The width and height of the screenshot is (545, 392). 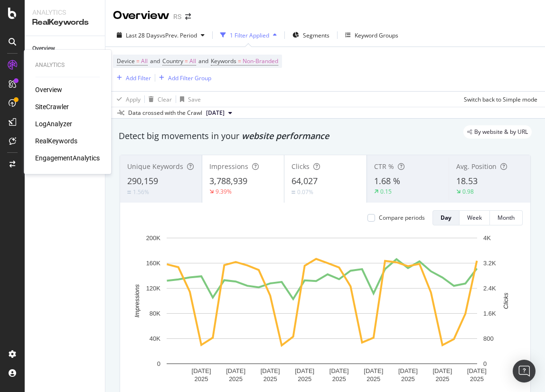 What do you see at coordinates (260, 61) in the screenshot?
I see `span: Non-Branded` at bounding box center [260, 61].